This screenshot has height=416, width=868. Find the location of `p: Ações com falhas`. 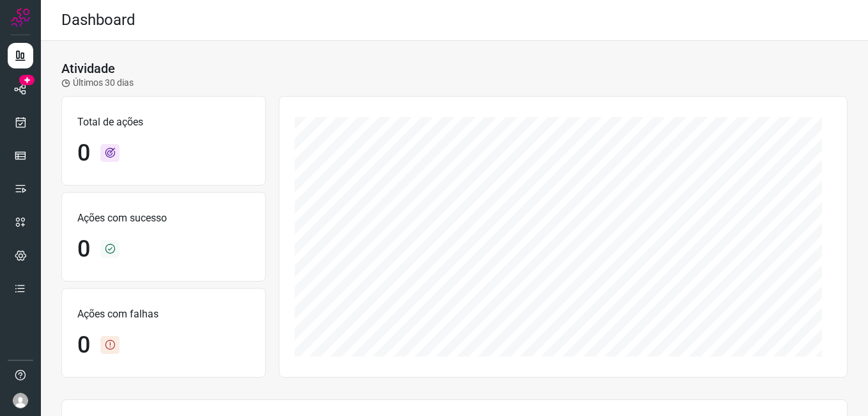

p: Ações com falhas is located at coordinates (164, 314).